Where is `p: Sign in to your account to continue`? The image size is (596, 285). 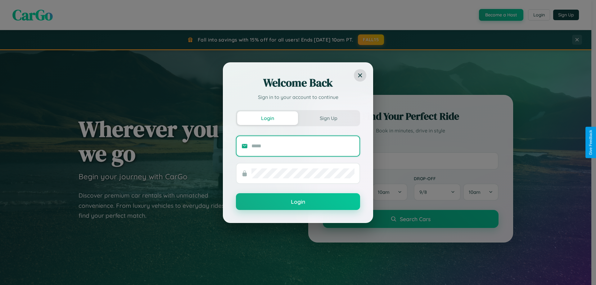 p: Sign in to your account to continue is located at coordinates (298, 97).